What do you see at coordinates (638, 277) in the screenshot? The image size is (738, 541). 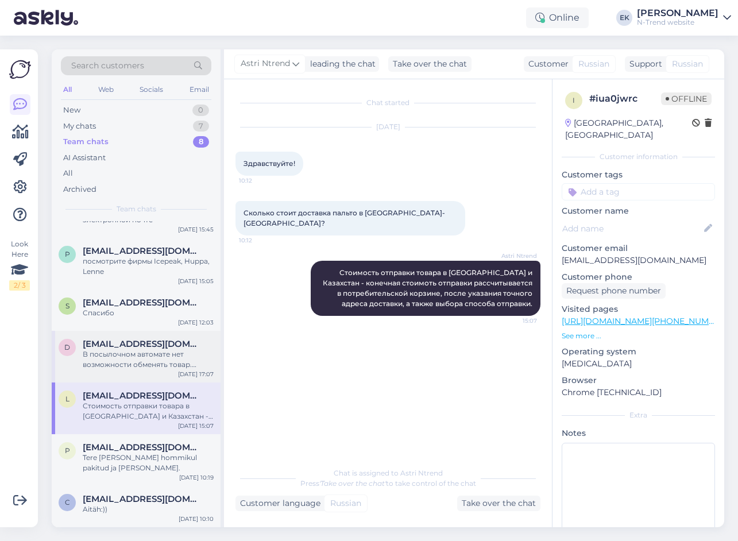 I see `p: Customer phone` at bounding box center [638, 277].